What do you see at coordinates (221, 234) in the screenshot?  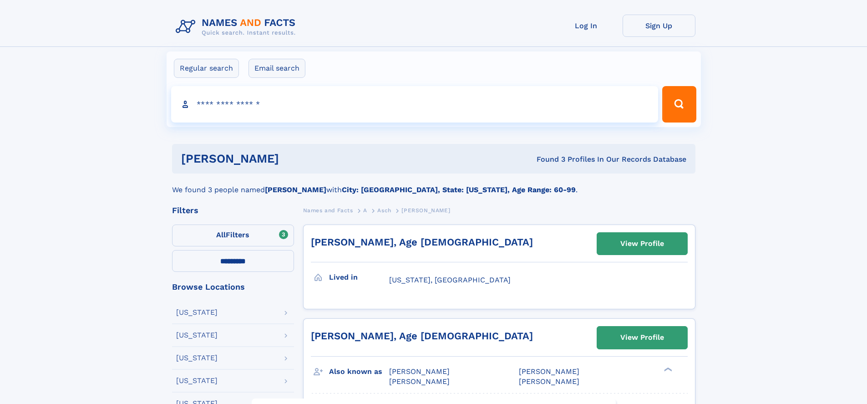 I see `span: All` at bounding box center [221, 234].